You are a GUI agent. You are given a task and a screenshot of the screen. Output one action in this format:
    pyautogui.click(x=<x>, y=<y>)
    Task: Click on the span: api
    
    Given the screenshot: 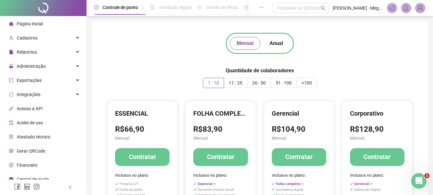 What is the action you would take?
    pyautogui.click(x=11, y=108)
    